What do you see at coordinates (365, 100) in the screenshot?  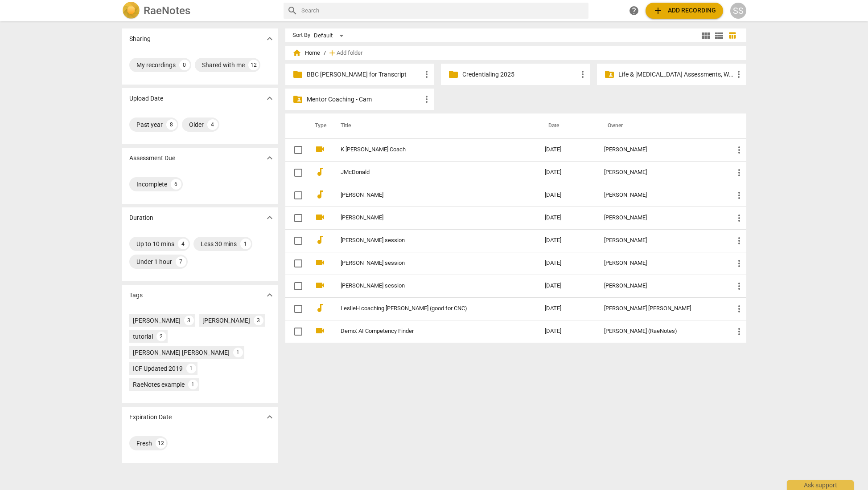 I see `p: Mentor Coaching - Cam` at bounding box center [365, 100].